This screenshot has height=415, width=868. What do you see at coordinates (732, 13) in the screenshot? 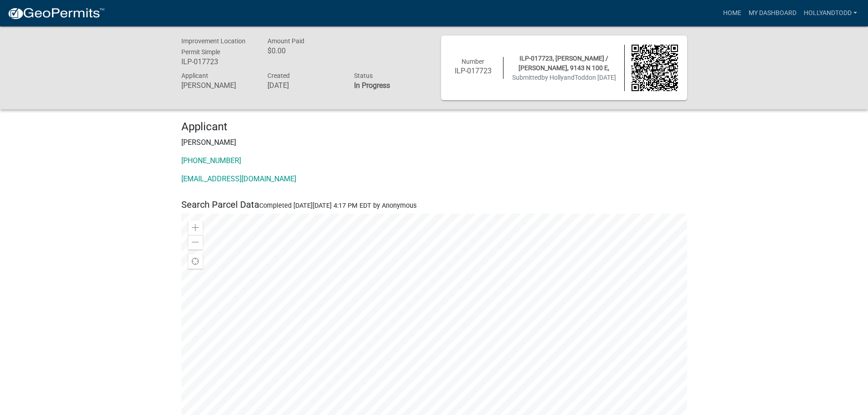
I see `a: Home` at bounding box center [732, 13].